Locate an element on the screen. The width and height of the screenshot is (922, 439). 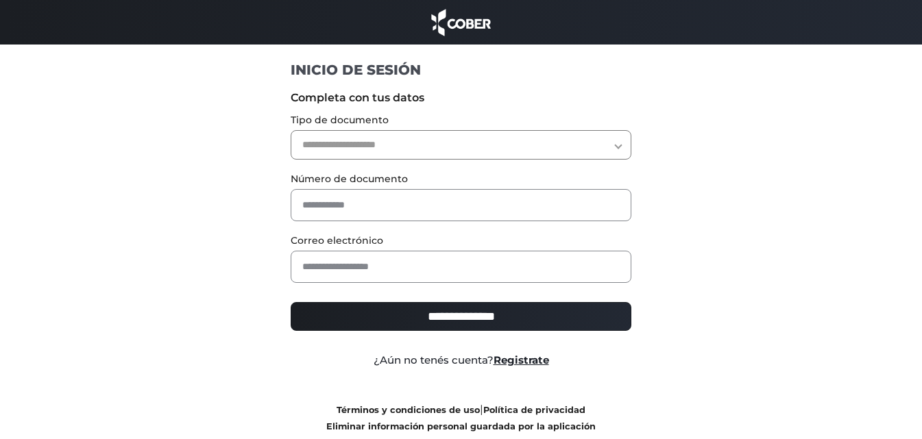
label: Completa con tus datos is located at coordinates (460, 98).